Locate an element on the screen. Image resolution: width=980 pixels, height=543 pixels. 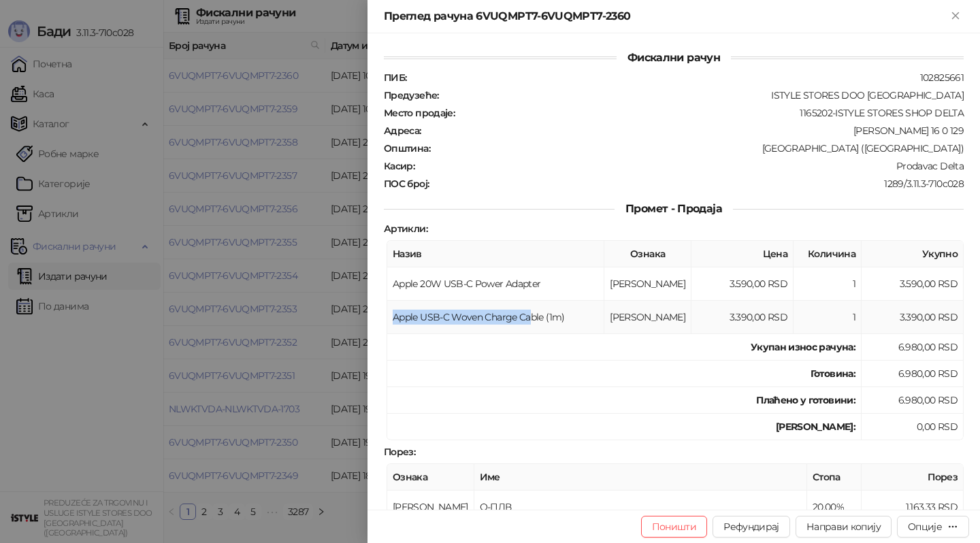
strong: Порез : is located at coordinates (400, 452).